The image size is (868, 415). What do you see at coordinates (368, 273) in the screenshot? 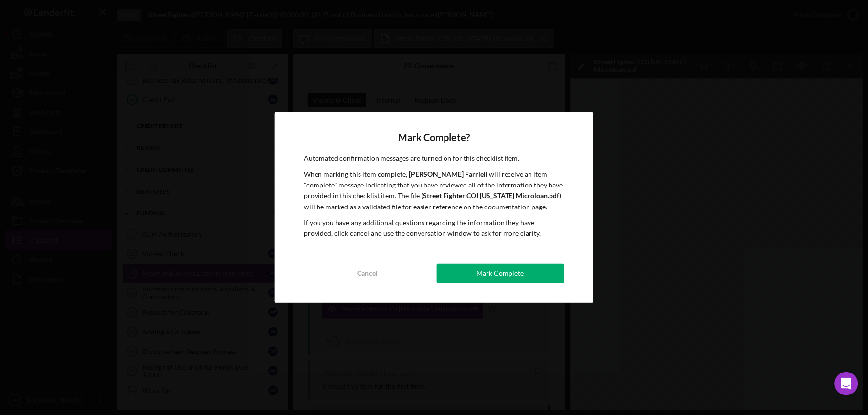
I see `div: Cancel` at bounding box center [368, 273].